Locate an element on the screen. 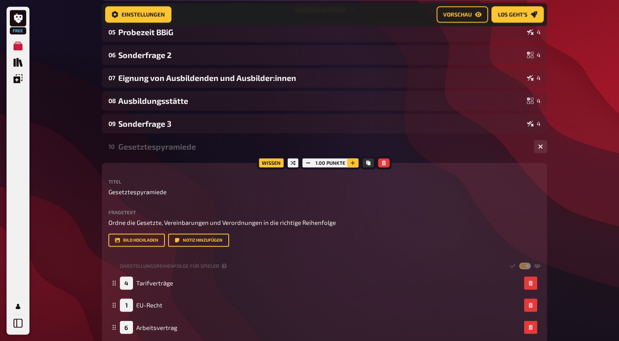 Image resolution: width=619 pixels, height=341 pixels. span: Los geht's is located at coordinates (513, 15).